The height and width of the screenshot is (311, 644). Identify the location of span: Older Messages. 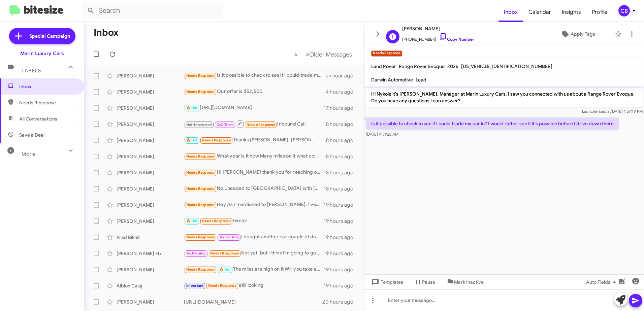
(330, 55).